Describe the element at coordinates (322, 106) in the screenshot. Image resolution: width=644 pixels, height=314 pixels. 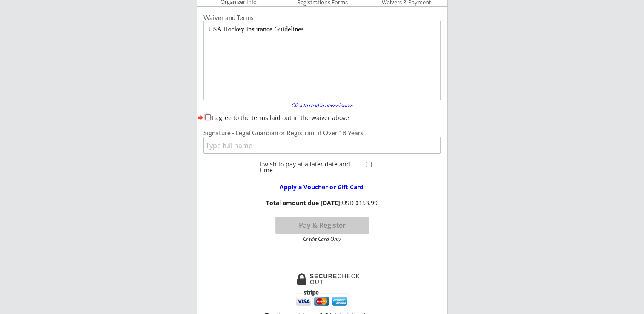
I see `a: Click to read in new window` at that location.